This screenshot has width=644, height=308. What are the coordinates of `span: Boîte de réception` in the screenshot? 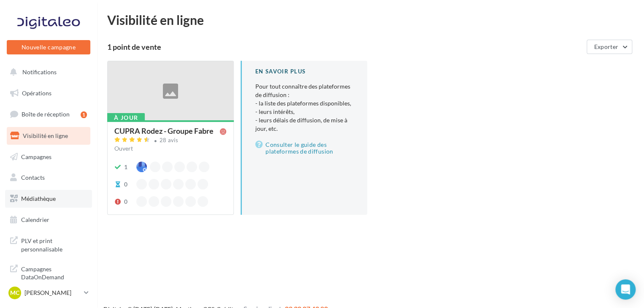 It's located at (46, 114).